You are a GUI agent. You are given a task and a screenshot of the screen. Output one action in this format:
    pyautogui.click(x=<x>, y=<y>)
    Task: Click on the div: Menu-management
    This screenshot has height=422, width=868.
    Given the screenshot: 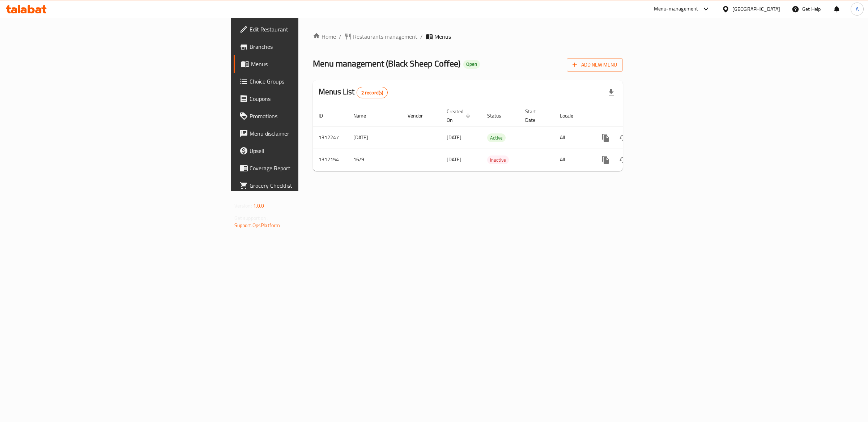 What is the action you would take?
    pyautogui.click(x=676, y=9)
    